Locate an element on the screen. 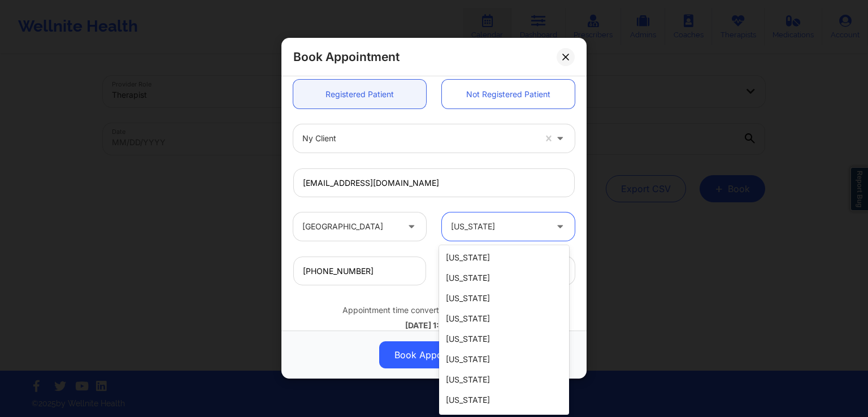  a: Not Registered Patient is located at coordinates (508, 94).